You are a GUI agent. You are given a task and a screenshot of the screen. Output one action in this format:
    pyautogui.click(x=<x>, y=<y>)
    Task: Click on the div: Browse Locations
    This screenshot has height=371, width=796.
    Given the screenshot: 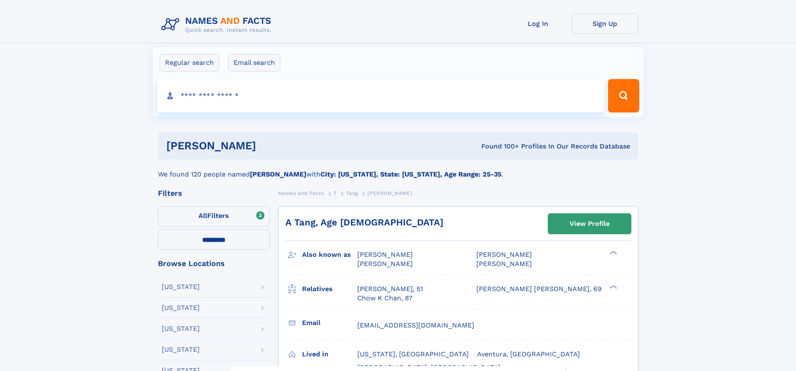 What is the action you would take?
    pyautogui.click(x=214, y=263)
    